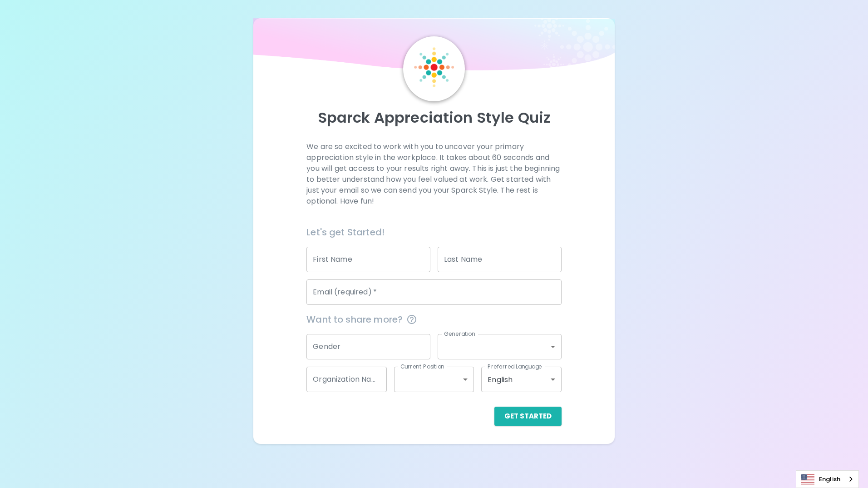 The image size is (868, 488). I want to click on svg: This information is completely confidential and only used for aggregated appreciation studies at ..., so click(412, 319).